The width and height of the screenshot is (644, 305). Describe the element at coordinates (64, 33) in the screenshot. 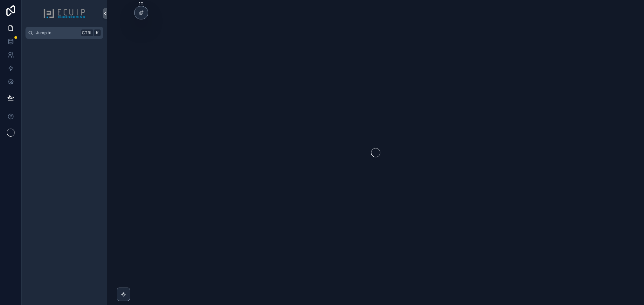

I see `button: Jump to...CtrlK` at that location.